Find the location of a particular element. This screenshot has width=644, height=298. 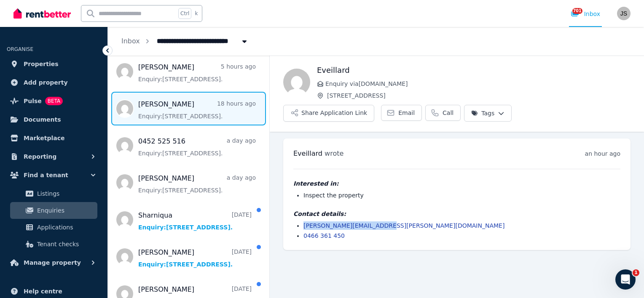

span: ORGANISE is located at coordinates (20, 49).